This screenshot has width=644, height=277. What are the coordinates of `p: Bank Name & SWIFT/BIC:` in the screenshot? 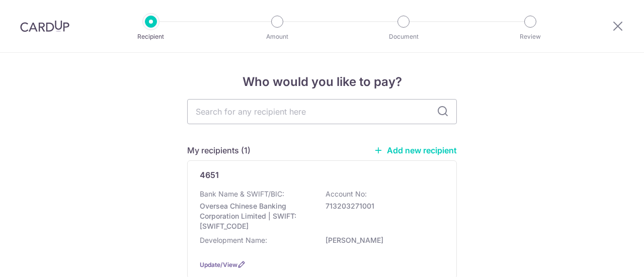 It's located at (242, 194).